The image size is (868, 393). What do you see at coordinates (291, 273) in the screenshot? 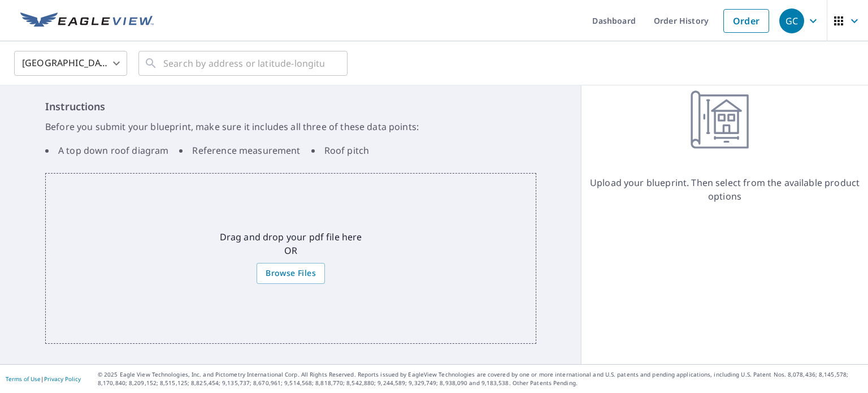
I see `span: Browse Files` at bounding box center [291, 273].